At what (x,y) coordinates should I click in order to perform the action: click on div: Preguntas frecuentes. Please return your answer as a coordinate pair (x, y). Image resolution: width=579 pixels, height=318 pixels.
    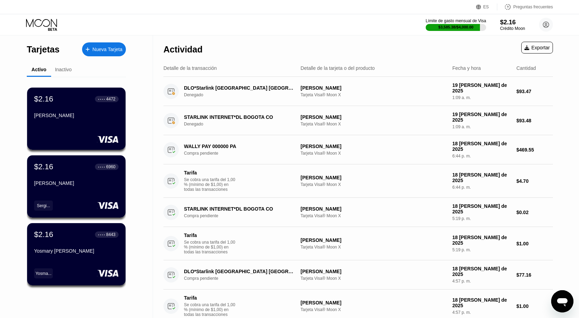
    Looking at the image, I should click on (525, 7).